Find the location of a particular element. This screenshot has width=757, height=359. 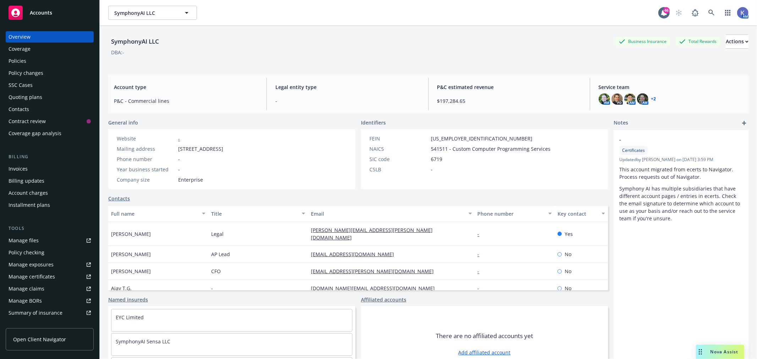

div: Policy checking is located at coordinates (26, 253).